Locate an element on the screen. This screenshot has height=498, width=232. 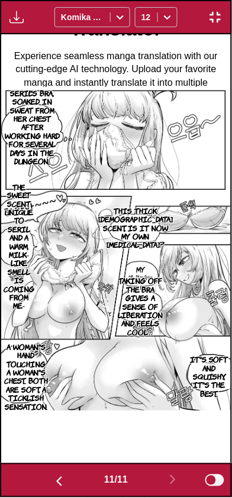
p: Seril's bra, soaked in sweat from her chest after working hard for several days in the dungeon... is located at coordinates (32, 127).